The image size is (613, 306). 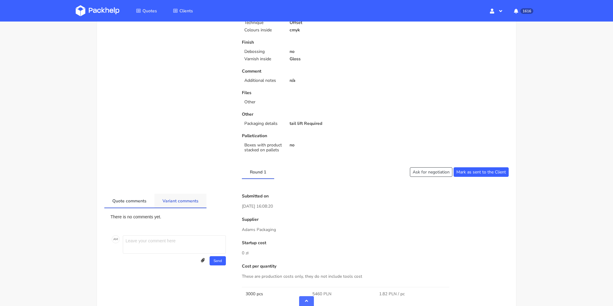 I want to click on span: 5460 PLN, so click(x=322, y=294).